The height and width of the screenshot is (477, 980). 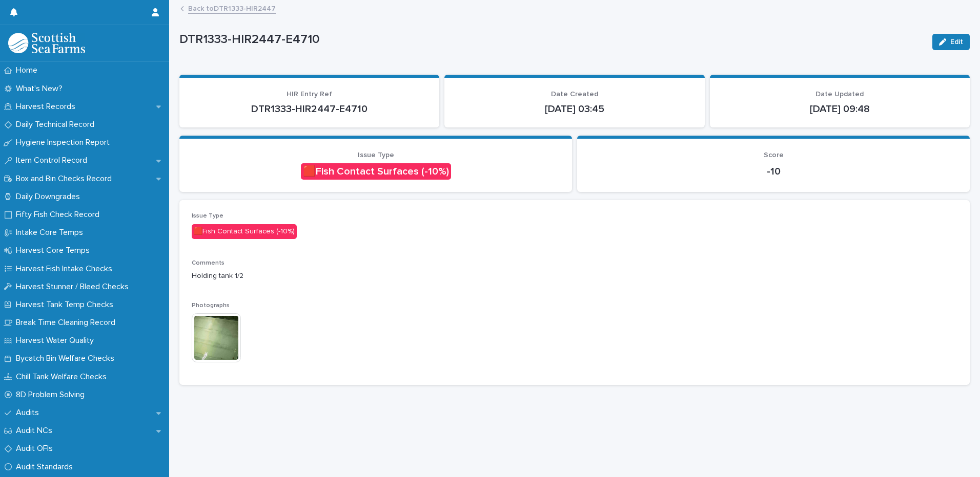 What do you see at coordinates (67, 358) in the screenshot?
I see `p: Bycatch Bin Welfare Checks` at bounding box center [67, 358].